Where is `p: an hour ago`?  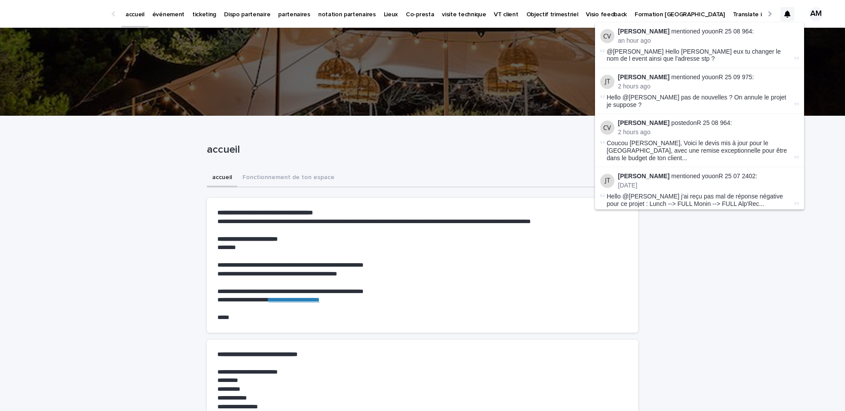 p: an hour ago is located at coordinates (708, 40).